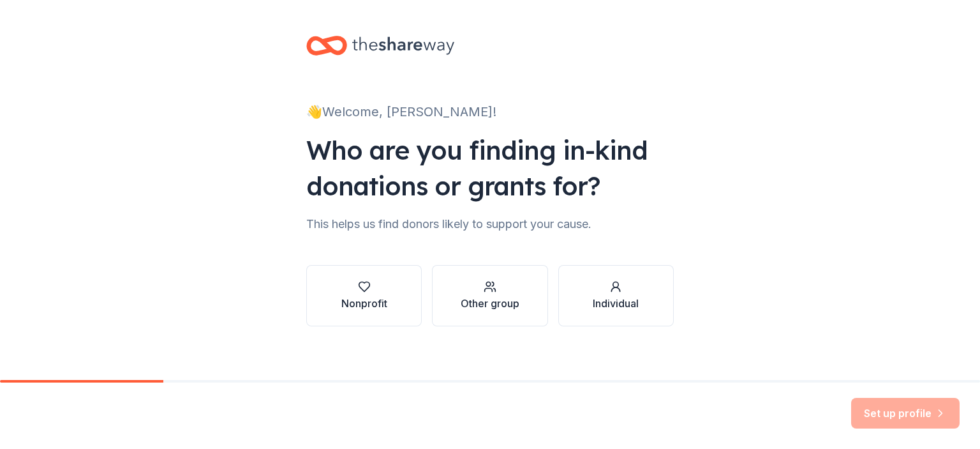 The image size is (980, 449). Describe the element at coordinates (616, 303) in the screenshot. I see `div: Individual` at that location.